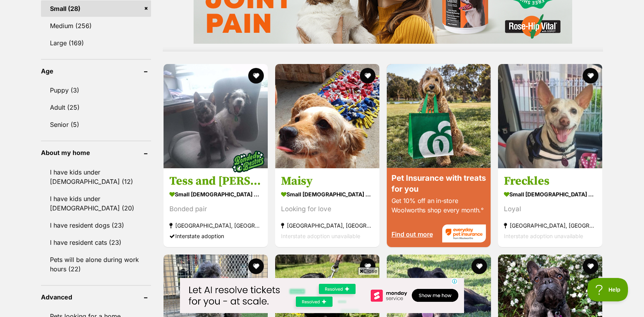  I want to click on a: Medium (256), so click(96, 26).